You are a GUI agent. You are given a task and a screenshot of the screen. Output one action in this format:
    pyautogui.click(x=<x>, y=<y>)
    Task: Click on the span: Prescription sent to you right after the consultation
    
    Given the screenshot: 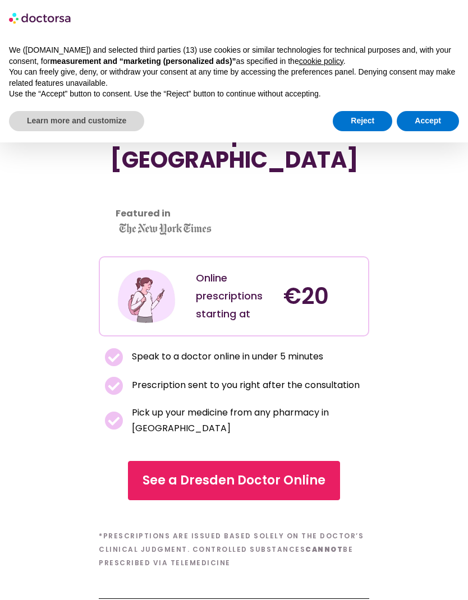 What is the action you would take?
    pyautogui.click(x=244, y=385)
    